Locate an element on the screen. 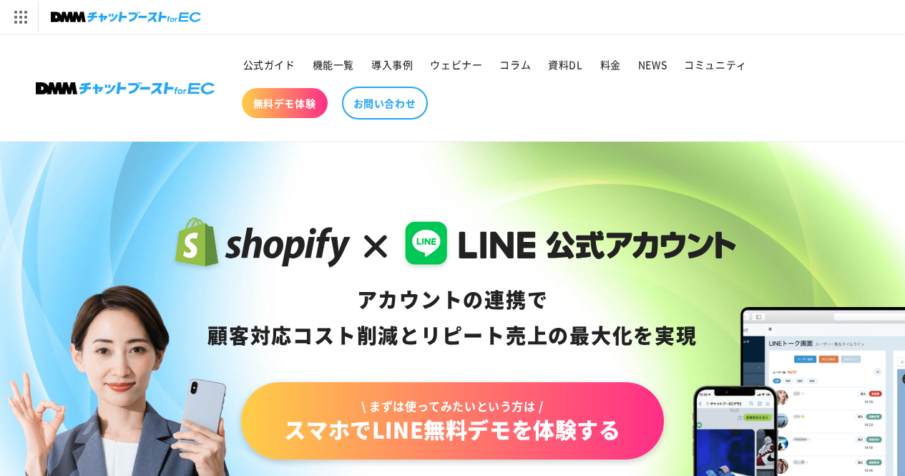 The height and width of the screenshot is (476, 905). a: 機能一覧 is located at coordinates (333, 64).